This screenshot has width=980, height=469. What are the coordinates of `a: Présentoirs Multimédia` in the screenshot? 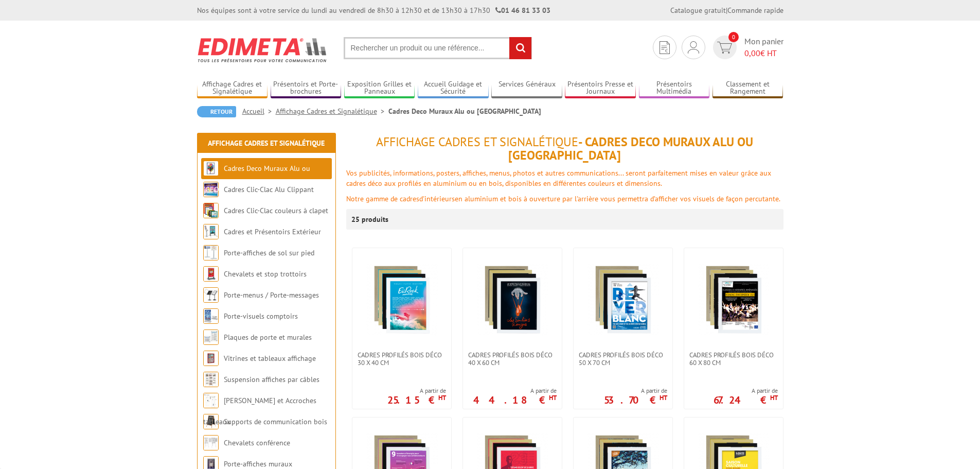 It's located at (674, 88).